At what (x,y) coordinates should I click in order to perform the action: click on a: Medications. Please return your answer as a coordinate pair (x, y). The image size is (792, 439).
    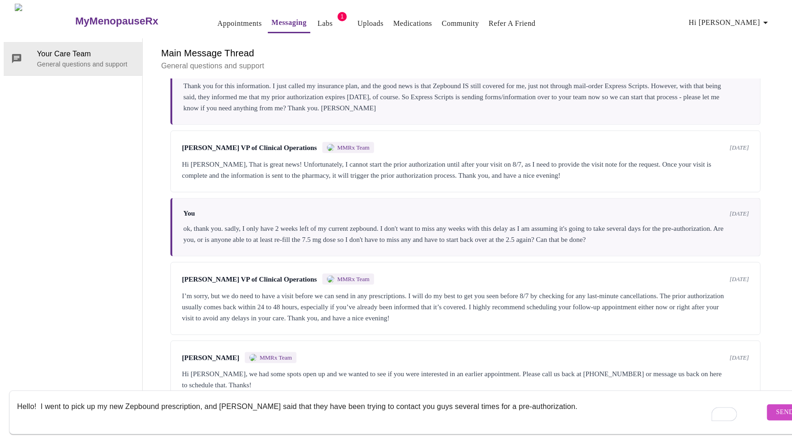
    Looking at the image, I should click on (413, 24).